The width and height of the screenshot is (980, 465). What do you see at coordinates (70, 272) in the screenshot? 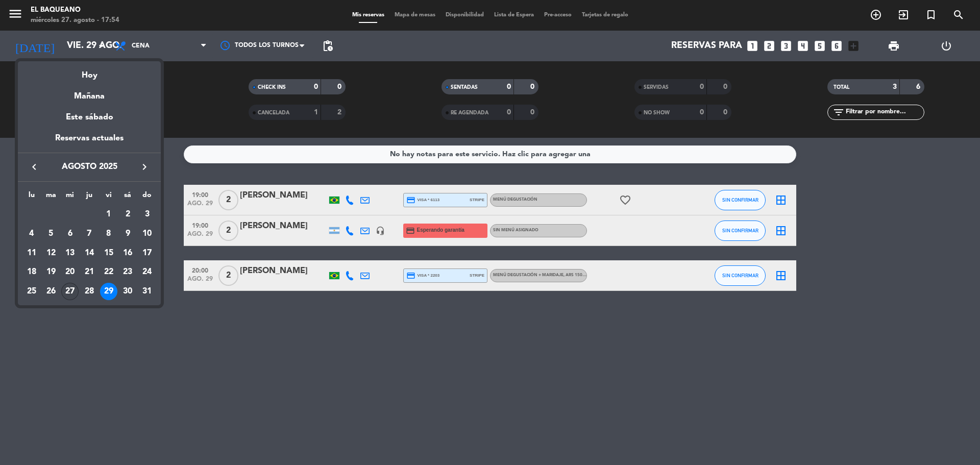
I see `td: 20 de agosto de 2025` at bounding box center [70, 272].